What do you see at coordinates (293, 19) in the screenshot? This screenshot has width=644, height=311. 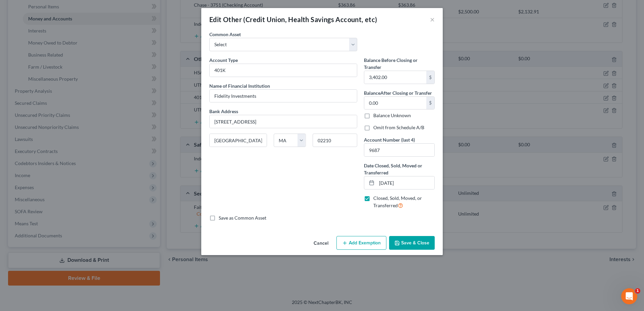 I see `div: Edit Other (Credit Union, Health Savings Account, etc)` at bounding box center [293, 19].